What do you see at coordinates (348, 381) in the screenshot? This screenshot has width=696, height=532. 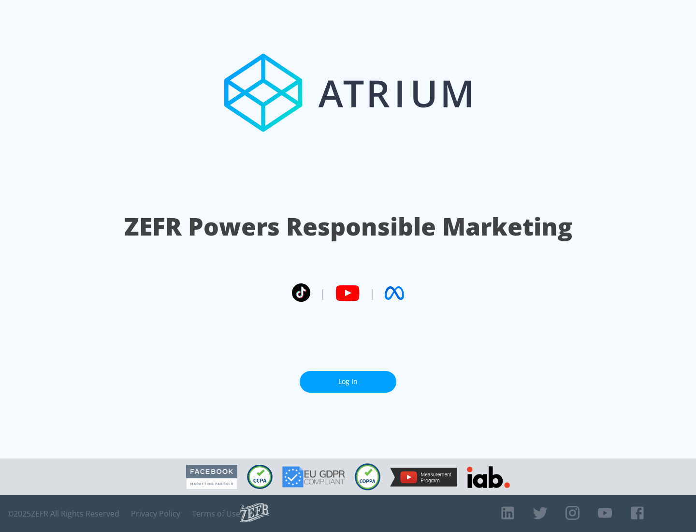 I see `a: Log In` at bounding box center [348, 381].